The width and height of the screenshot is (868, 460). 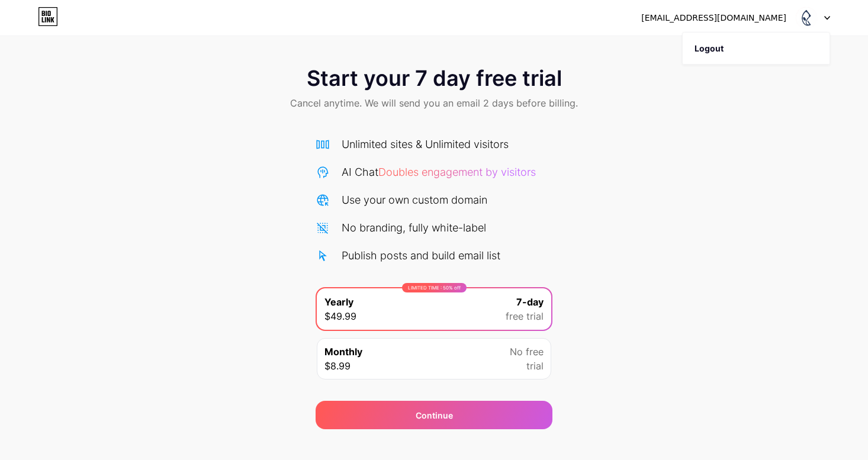 I want to click on span: $8.99, so click(x=338, y=366).